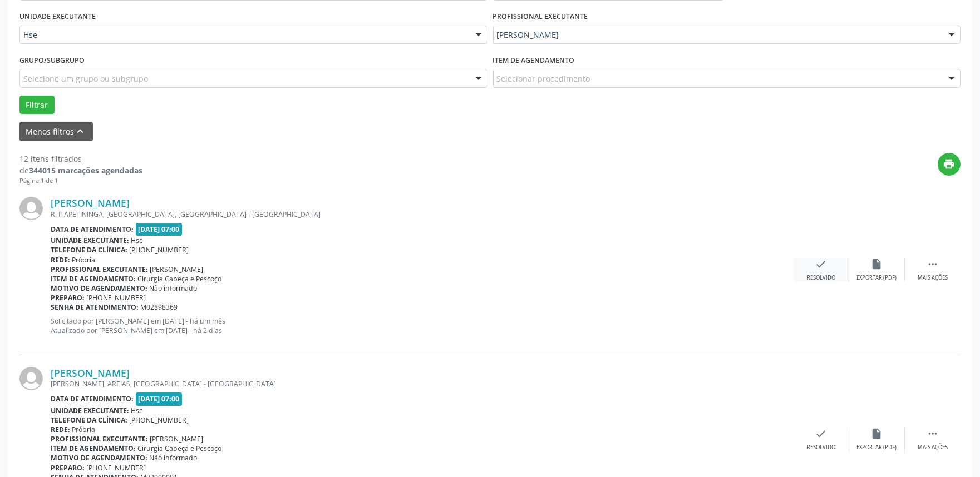  What do you see at coordinates (56, 131) in the screenshot?
I see `button: Menos filtroskeyboard_arrow_up` at bounding box center [56, 131].